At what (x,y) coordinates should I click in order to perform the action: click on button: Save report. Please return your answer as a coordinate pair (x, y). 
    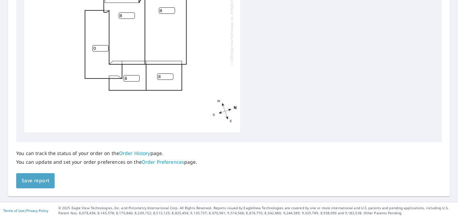
    Looking at the image, I should click on (35, 181).